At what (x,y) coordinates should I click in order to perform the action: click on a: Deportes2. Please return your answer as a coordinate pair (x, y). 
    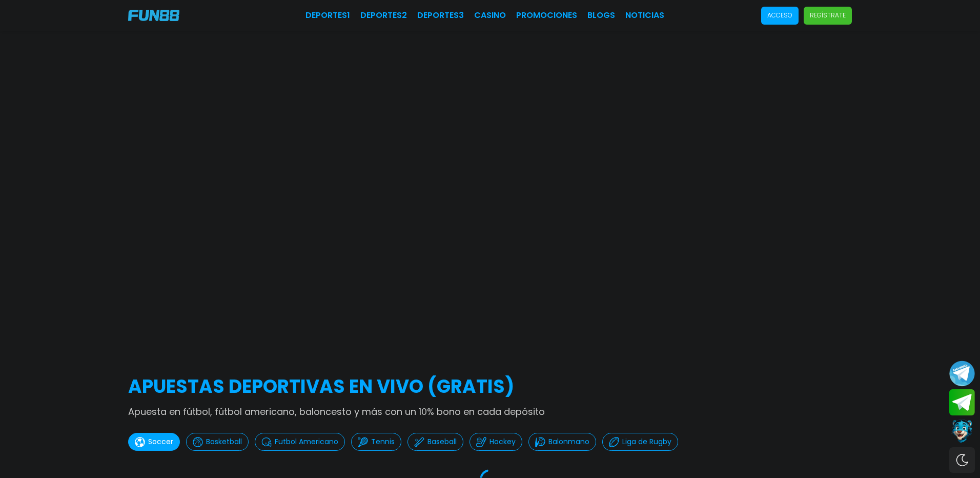
    Looking at the image, I should click on (384, 15).